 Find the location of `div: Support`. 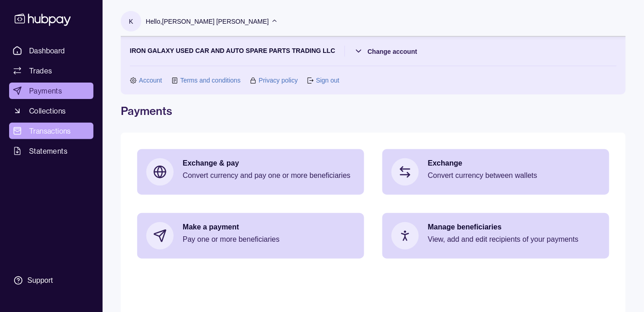

div: Support is located at coordinates (40, 280).